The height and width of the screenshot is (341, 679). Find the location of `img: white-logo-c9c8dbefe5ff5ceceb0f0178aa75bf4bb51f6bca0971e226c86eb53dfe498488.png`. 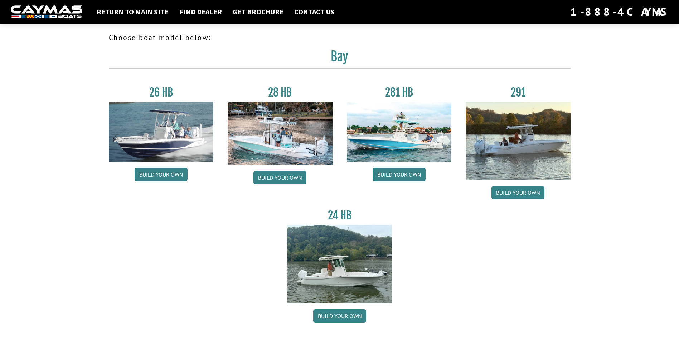

img: white-logo-c9c8dbefe5ff5ceceb0f0178aa75bf4bb51f6bca0971e226c86eb53dfe498488.png is located at coordinates (47, 12).